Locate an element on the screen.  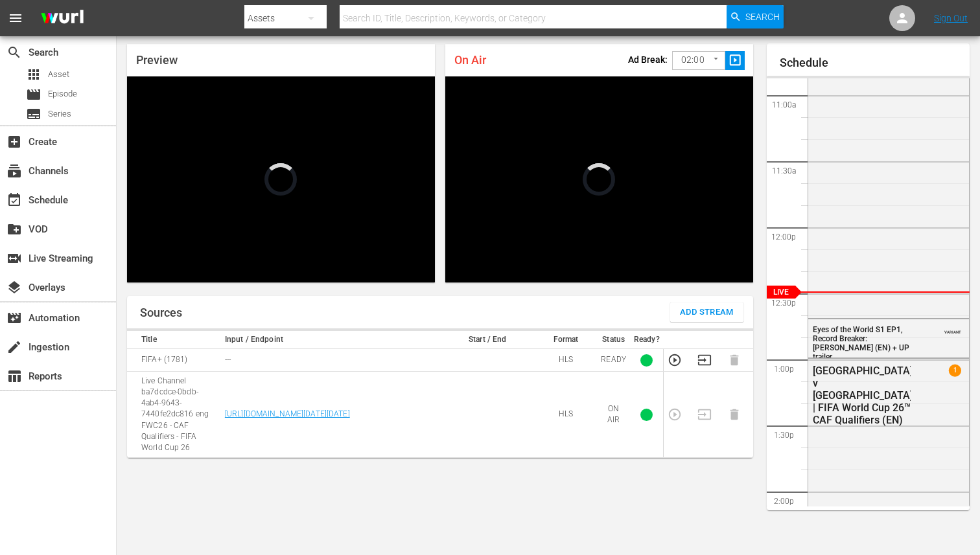
span: Reports is located at coordinates (14, 377).